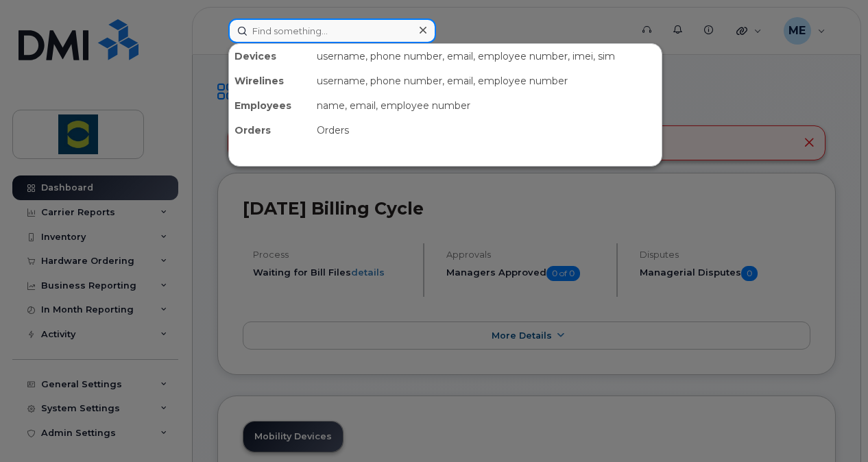  What do you see at coordinates (270, 81) in the screenshot?
I see `div: Wirelines` at bounding box center [270, 81].